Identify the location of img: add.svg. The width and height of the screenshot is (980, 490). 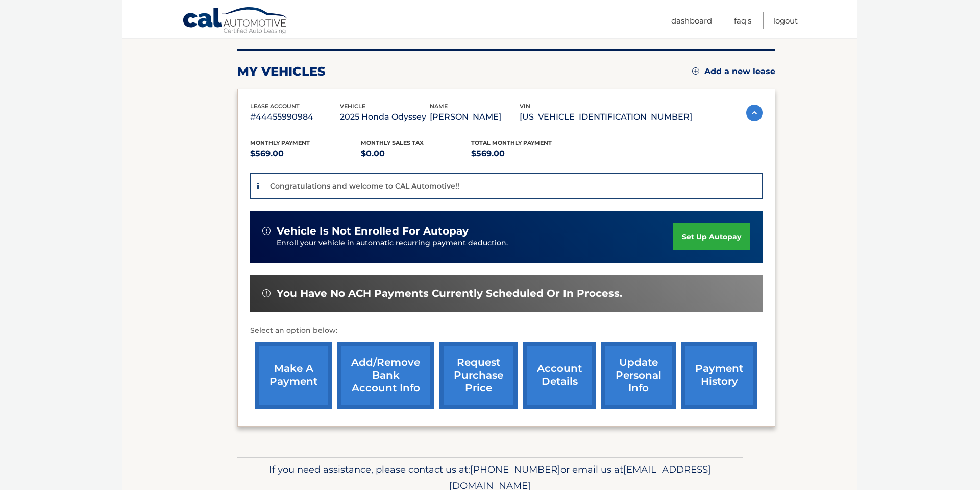
(695, 71).